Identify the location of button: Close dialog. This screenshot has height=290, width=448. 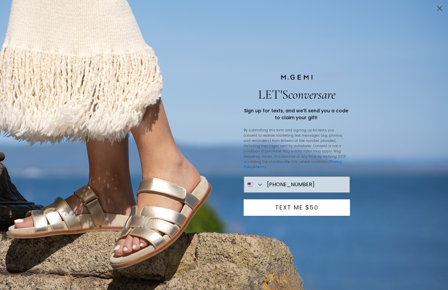
(440, 8).